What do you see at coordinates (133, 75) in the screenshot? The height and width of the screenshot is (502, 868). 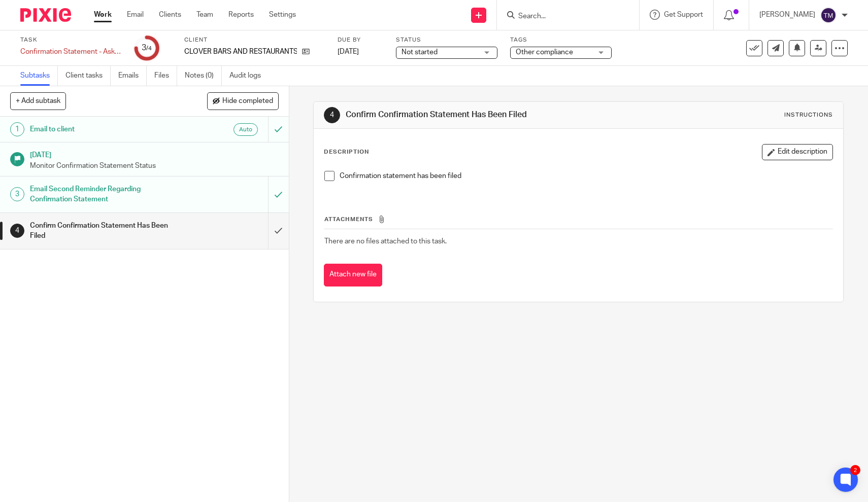 I see `a: Emails` at bounding box center [133, 75].